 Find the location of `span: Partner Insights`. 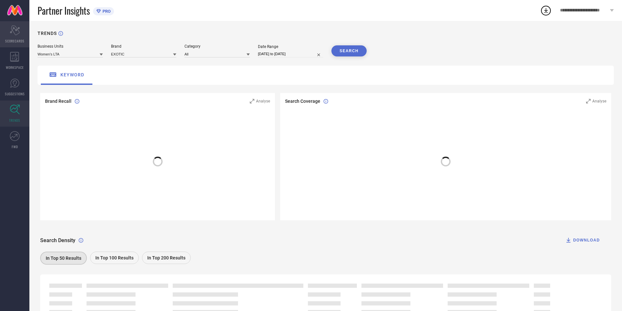

span: Partner Insights is located at coordinates (64, 10).